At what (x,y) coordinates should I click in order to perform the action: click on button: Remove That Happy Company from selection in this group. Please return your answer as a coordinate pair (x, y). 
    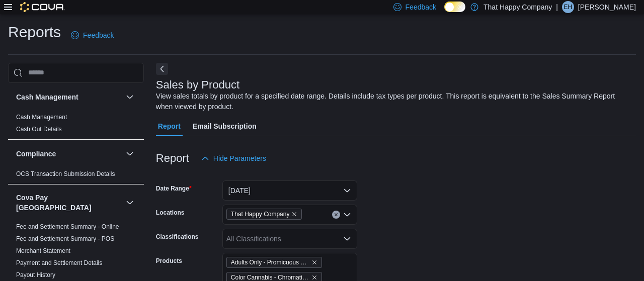
    Looking at the image, I should click on (294, 214).